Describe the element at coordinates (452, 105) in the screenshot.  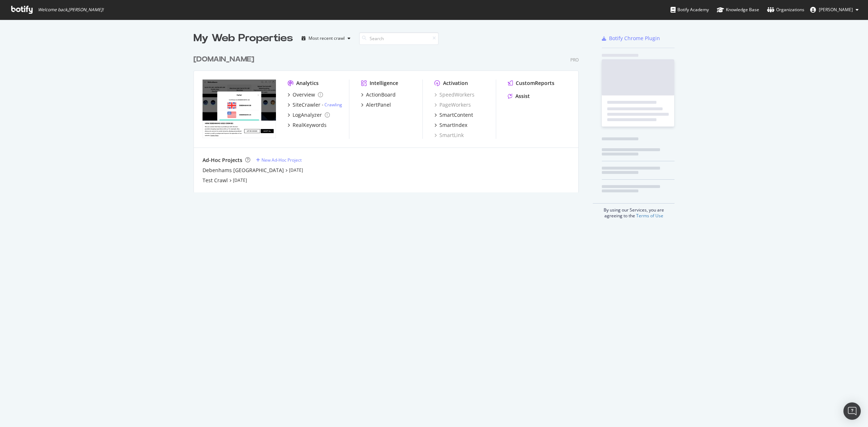
I see `div: PageWorkers` at that location.